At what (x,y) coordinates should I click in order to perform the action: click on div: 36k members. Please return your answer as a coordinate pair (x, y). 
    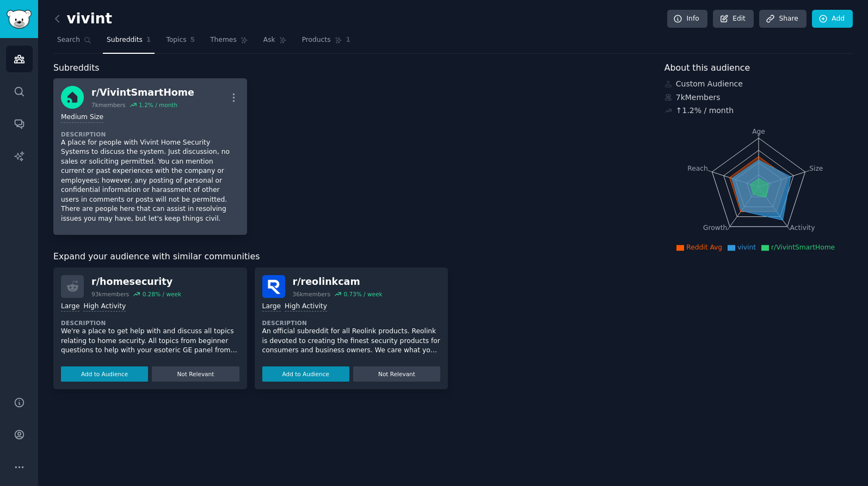
    Looking at the image, I should click on (311, 294).